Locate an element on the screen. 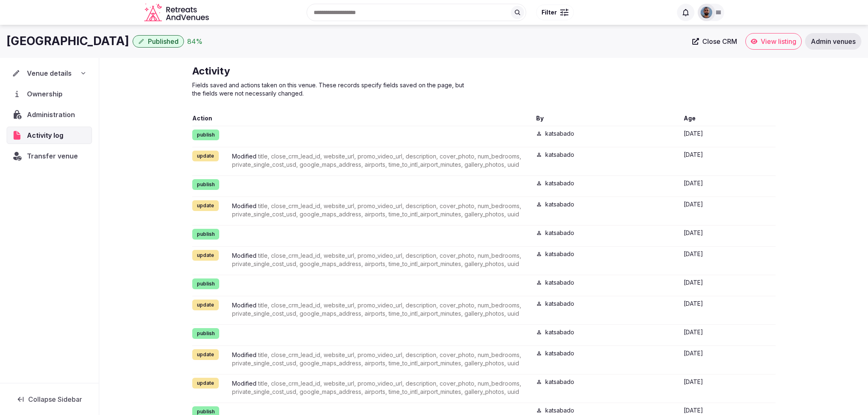  a: View listing is located at coordinates (773, 42).